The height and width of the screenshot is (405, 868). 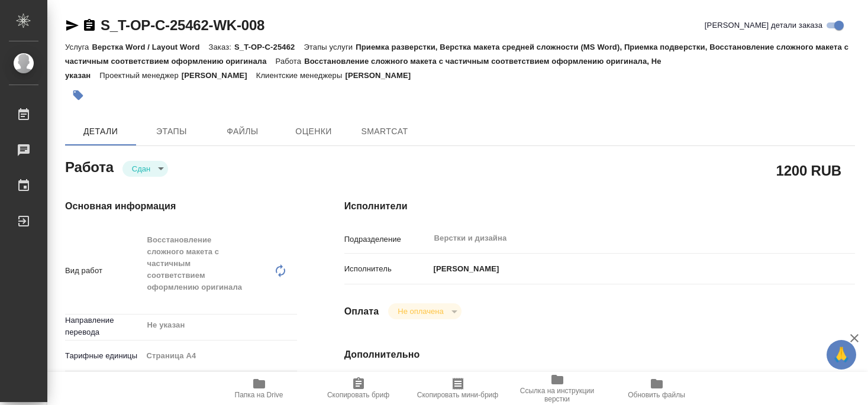 What do you see at coordinates (420, 311) in the screenshot?
I see `button: Не оплачена` at bounding box center [420, 311].